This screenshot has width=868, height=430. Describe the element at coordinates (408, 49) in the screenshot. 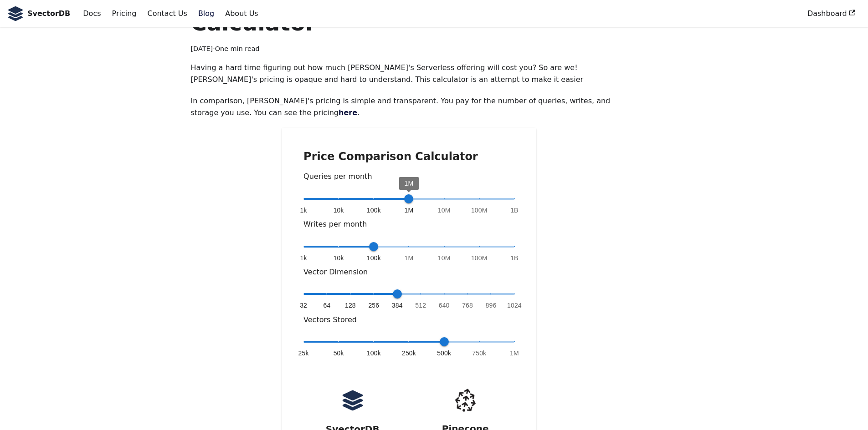

I see `div: · One min read` at that location.